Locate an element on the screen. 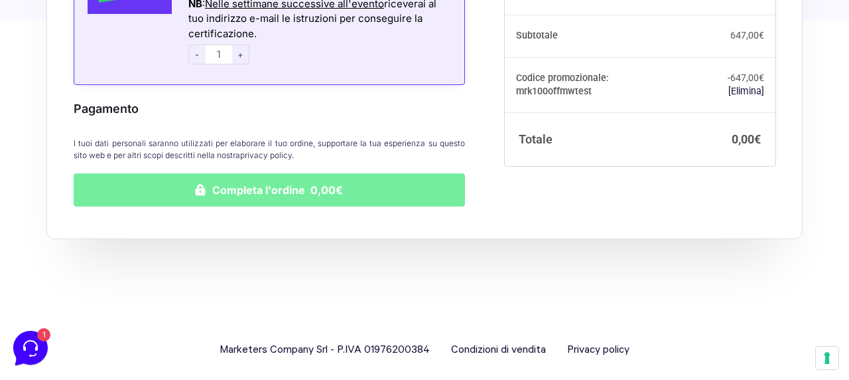 The height and width of the screenshot is (380, 849). th: Totale is located at coordinates (595, 139).